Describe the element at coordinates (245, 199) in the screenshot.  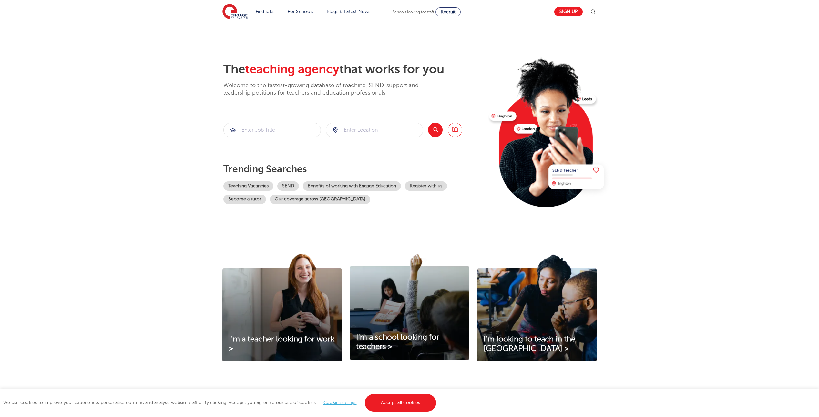
I see `a: Become a tutor` at that location.